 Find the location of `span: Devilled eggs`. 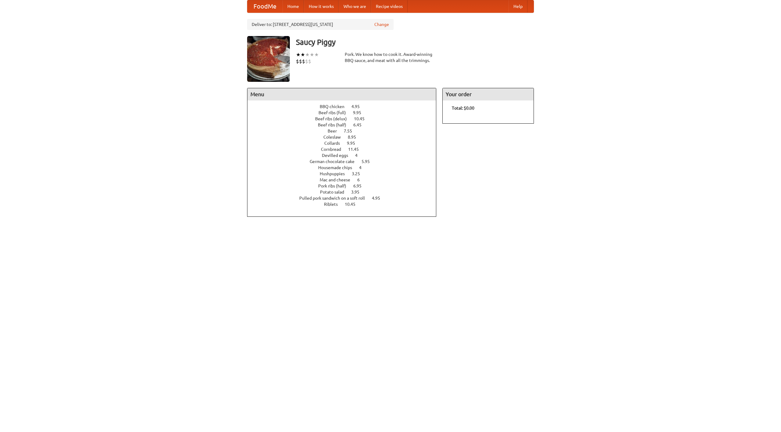

span: Devilled eggs is located at coordinates (338, 155).